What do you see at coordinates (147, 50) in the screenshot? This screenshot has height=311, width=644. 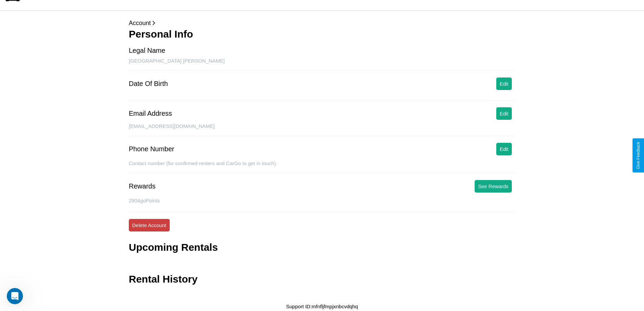 I see `div: Legal Name` at bounding box center [147, 50].